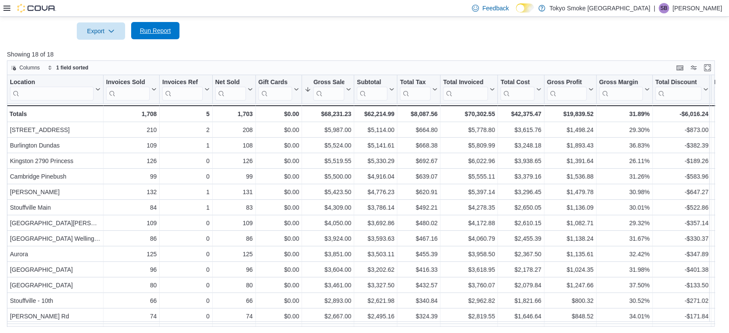 The image size is (729, 333). I want to click on div: 2, so click(186, 130).